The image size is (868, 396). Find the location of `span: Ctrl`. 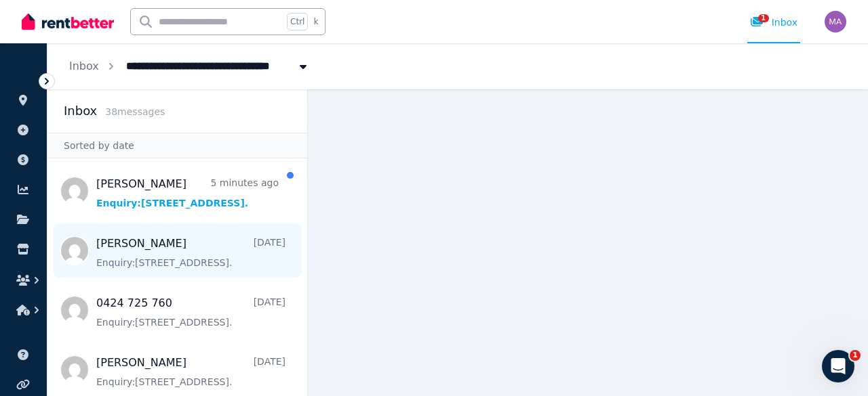

span: Ctrl is located at coordinates (297, 22).